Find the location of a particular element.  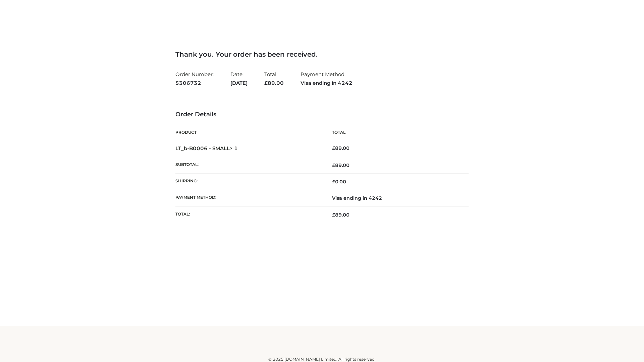

th: Total is located at coordinates (395, 132).